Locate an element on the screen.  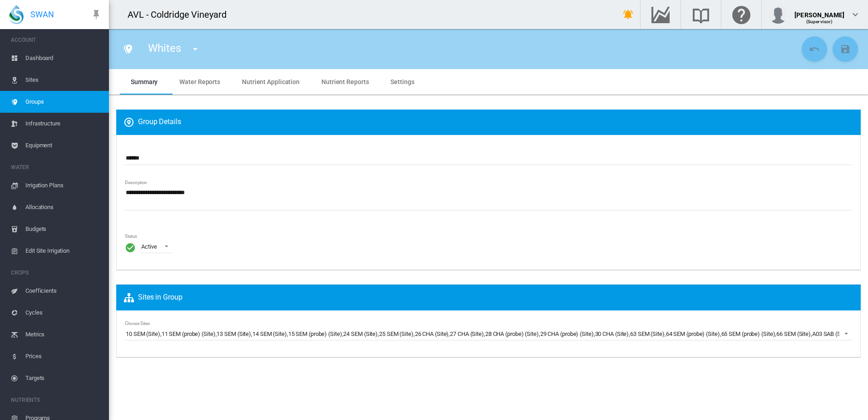
span: WATER is located at coordinates (56, 167).